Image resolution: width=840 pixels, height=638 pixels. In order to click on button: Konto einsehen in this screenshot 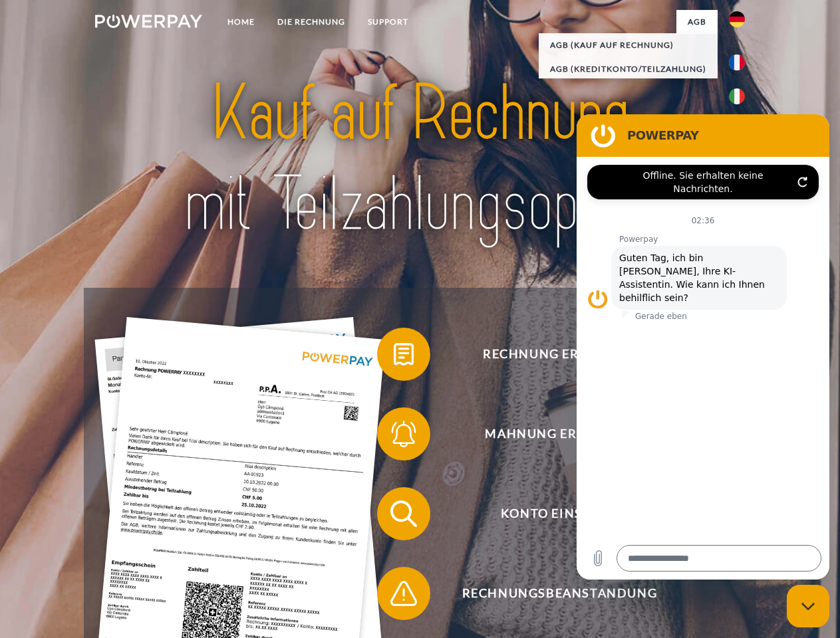, I will do `click(550, 513)`.